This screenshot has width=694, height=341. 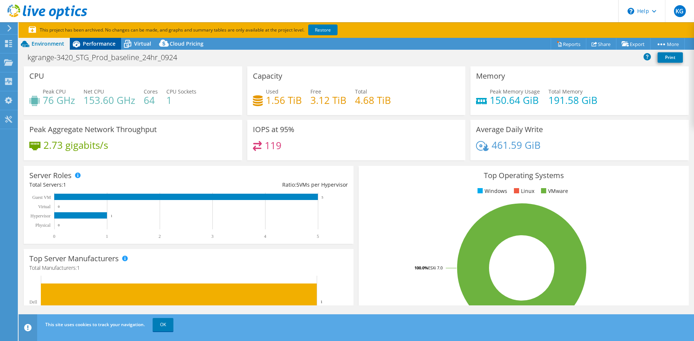 I want to click on a: Reports, so click(x=569, y=44).